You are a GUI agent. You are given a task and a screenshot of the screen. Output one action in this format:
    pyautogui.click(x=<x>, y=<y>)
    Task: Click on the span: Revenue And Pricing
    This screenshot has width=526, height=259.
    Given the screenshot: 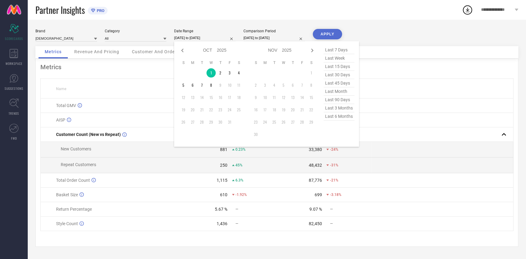 What is the action you would take?
    pyautogui.click(x=97, y=52)
    